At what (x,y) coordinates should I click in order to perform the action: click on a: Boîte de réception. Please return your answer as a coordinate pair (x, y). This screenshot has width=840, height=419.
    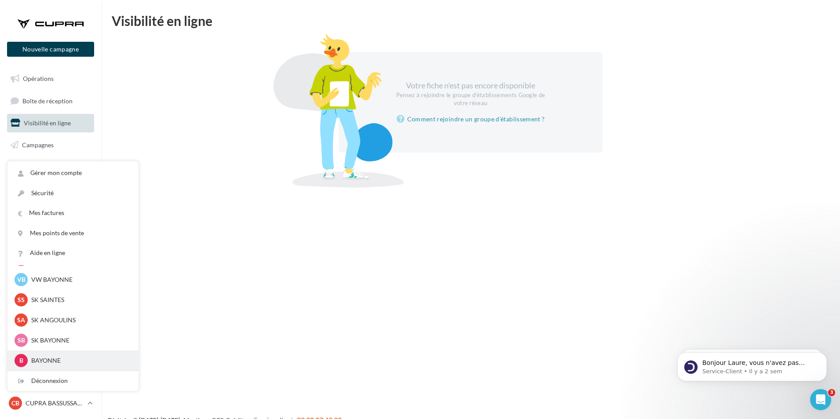
    Looking at the image, I should click on (51, 101).